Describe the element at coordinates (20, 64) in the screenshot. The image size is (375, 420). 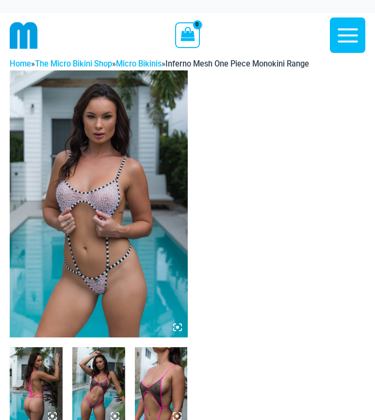
I see `a: Home` at that location.